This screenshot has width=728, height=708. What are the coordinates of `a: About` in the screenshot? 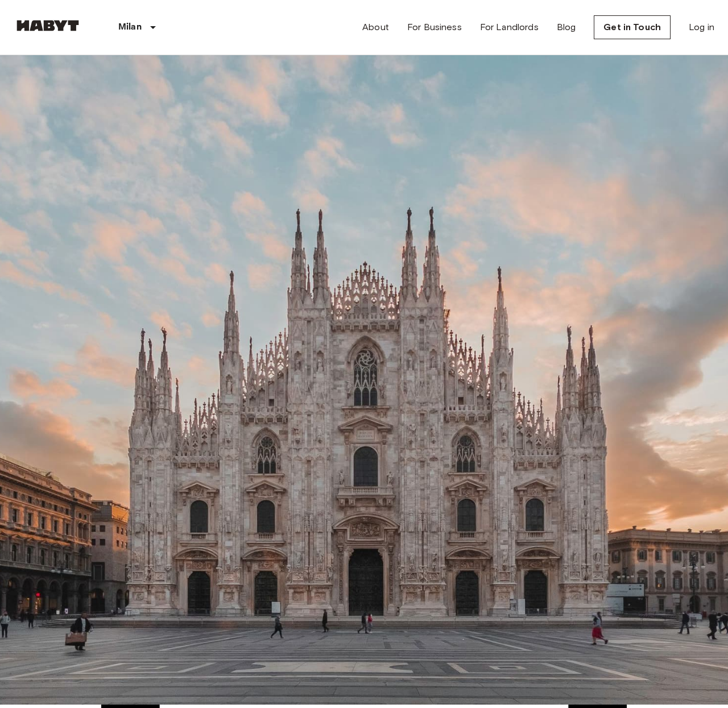 It's located at (375, 27).